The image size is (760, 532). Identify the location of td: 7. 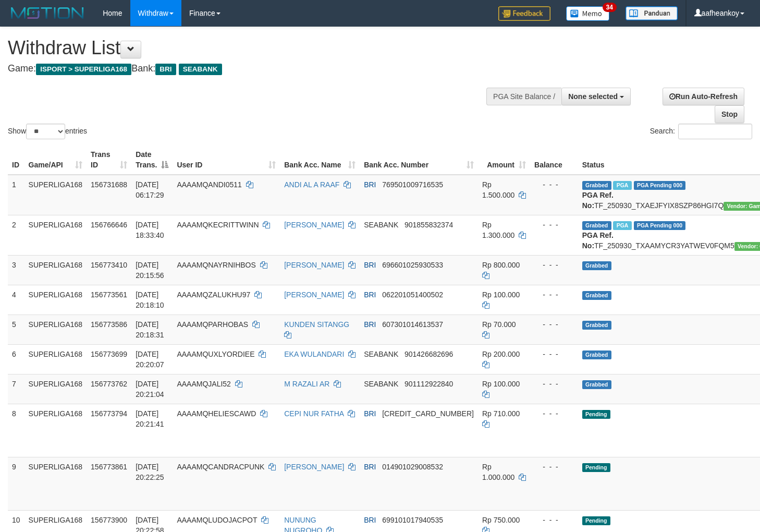
(16, 389).